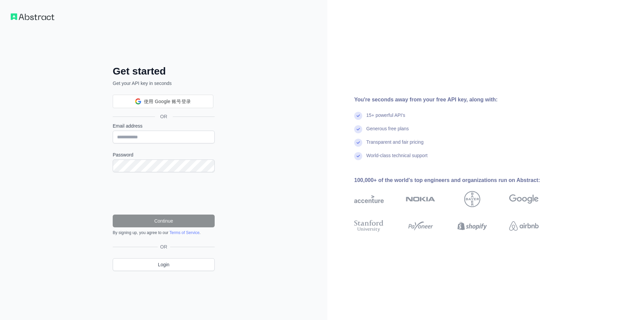 This screenshot has height=320, width=644. Describe the element at coordinates (164, 126) in the screenshot. I see `label: Email address` at that location.